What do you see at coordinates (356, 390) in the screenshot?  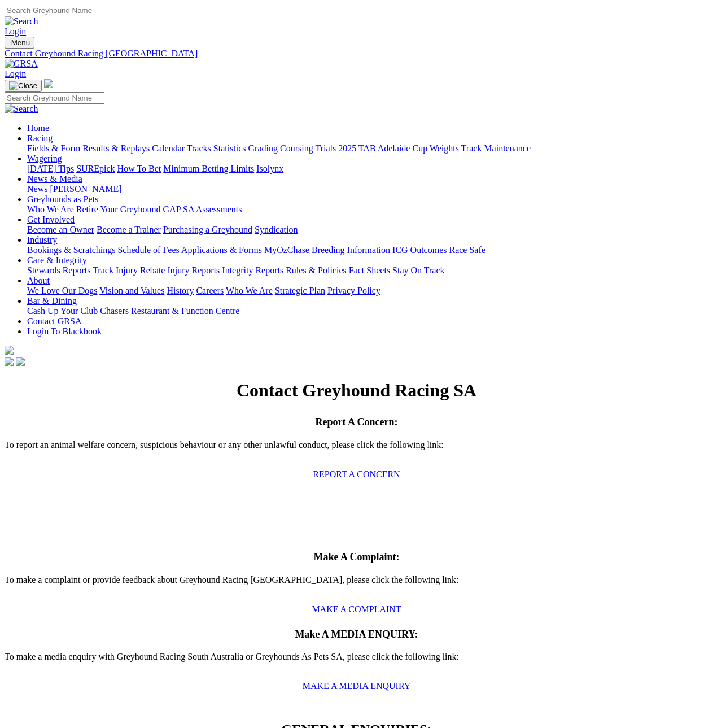 I see `h1: Contact Greyhound Racing SA` at bounding box center [356, 390].